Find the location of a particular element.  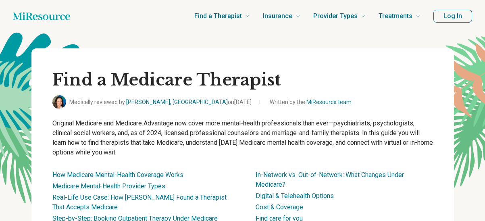

a: Home page is located at coordinates (42, 16).